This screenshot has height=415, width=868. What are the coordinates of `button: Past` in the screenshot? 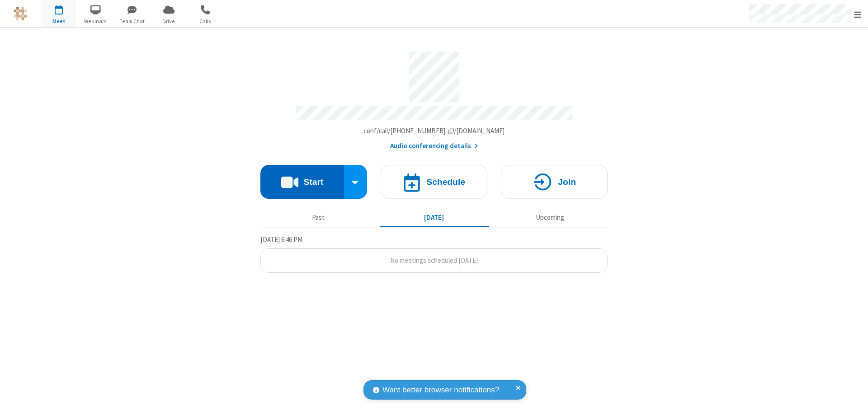 It's located at (319, 217).